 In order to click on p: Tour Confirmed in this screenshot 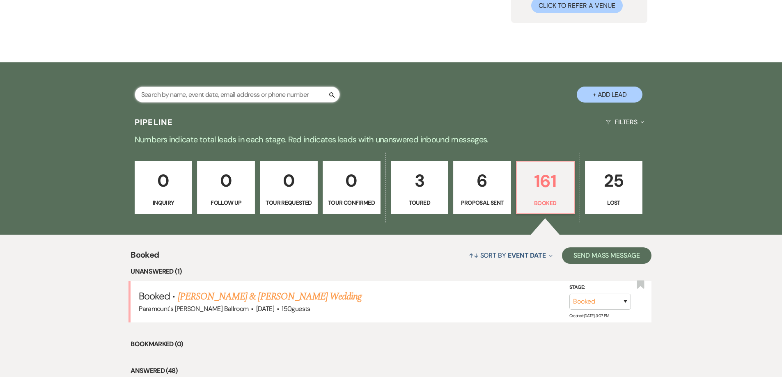, I will do `click(351, 203)`.